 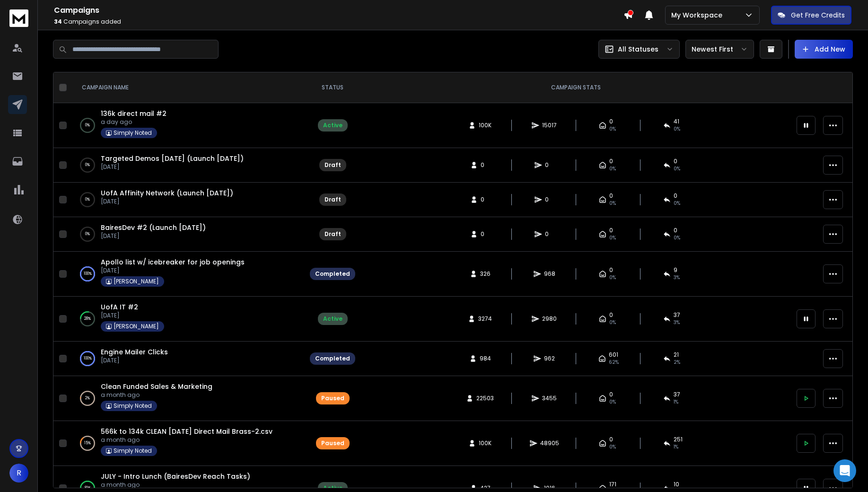 I want to click on span: 2 %, so click(x=677, y=362).